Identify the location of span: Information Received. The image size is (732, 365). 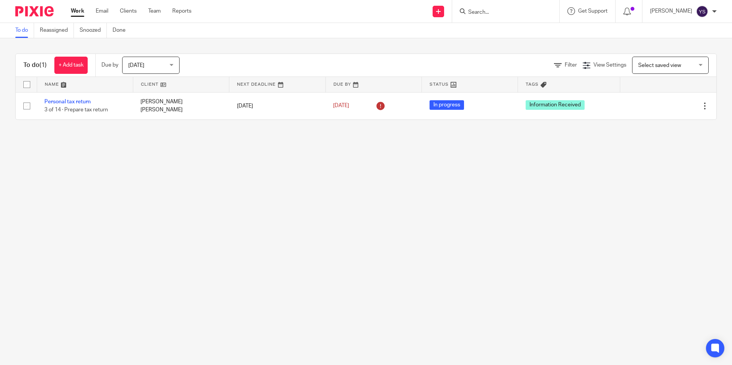
(555, 105).